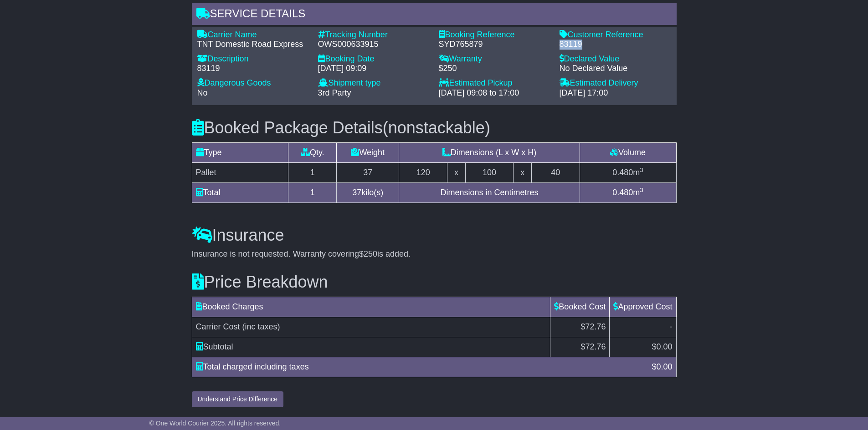 Image resolution: width=868 pixels, height=430 pixels. What do you see at coordinates (202, 93) in the screenshot?
I see `span: No` at bounding box center [202, 93].